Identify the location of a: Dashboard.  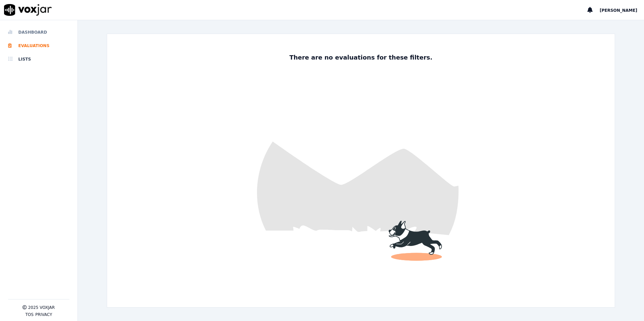
(39, 32).